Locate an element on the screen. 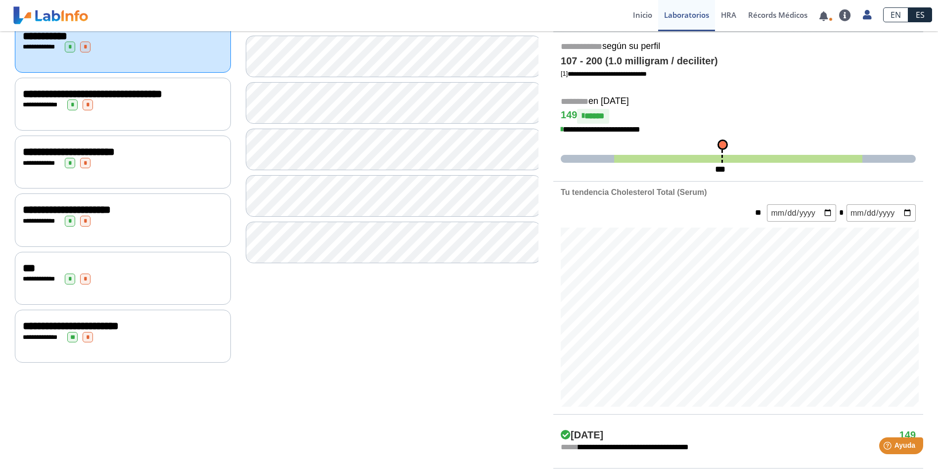  span: Ayuda is located at coordinates (55, 12).